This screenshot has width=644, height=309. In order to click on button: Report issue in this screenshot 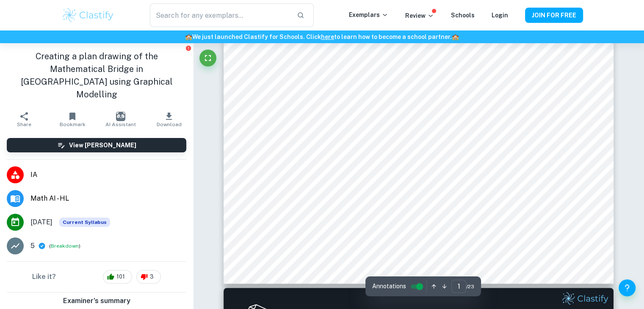, I will do `click(188, 47)`.